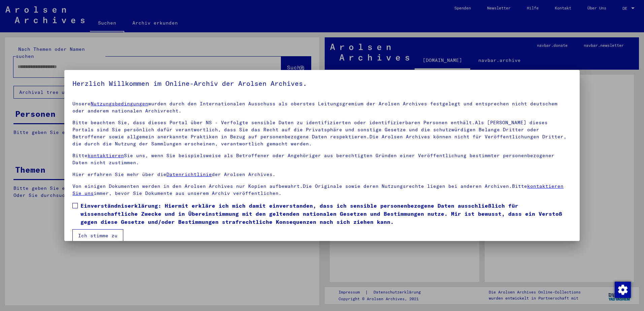  What do you see at coordinates (326, 214) in the screenshot?
I see `span: Einverständniserklärung: Hiermit erkläre ich mich damit einverstanden, dass ich sensible personen...` at bounding box center [326, 214].